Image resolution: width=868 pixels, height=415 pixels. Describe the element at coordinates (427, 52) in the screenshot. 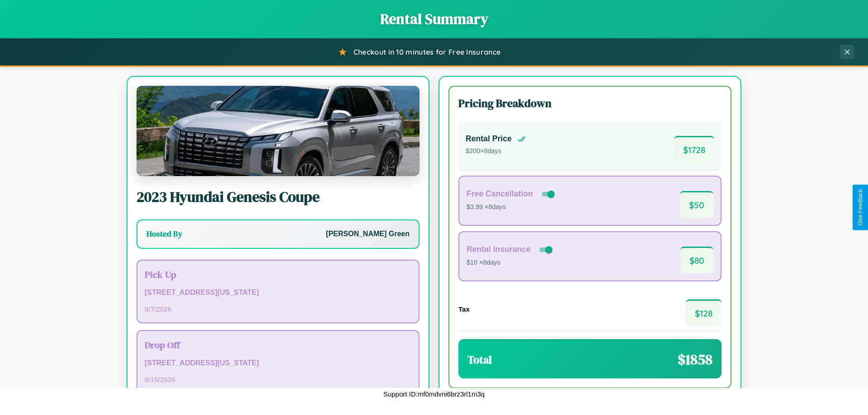

I see `span: Checkout in 10 minutes for Free Insurance` at that location.